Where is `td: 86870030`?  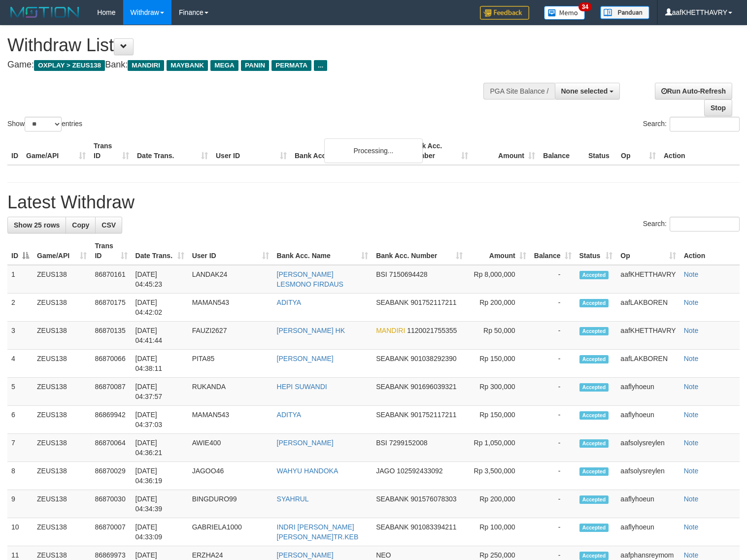 td: 86870030 is located at coordinates (110, 504).